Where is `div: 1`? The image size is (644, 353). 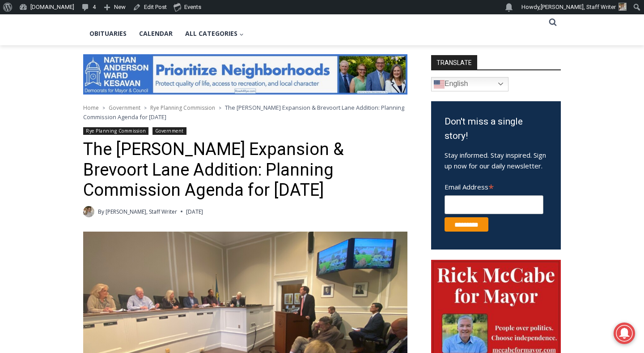
div: 1 is located at coordinates (95, 80).